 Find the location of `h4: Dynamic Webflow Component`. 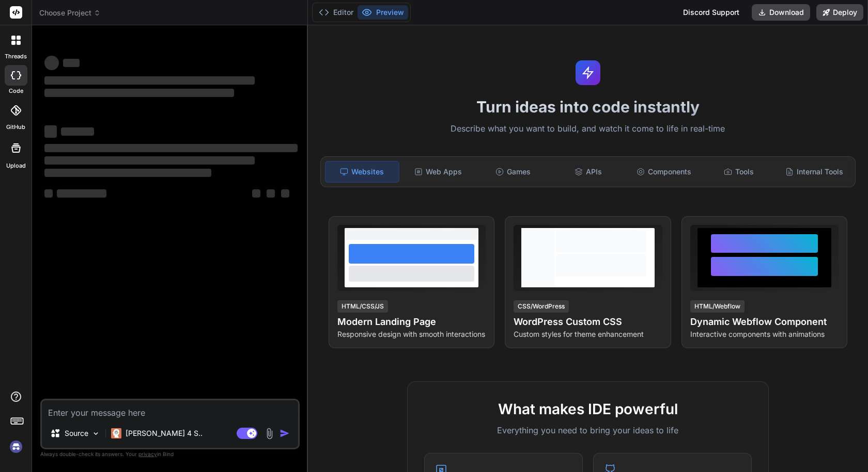

h4: Dynamic Webflow Component is located at coordinates (764, 322).